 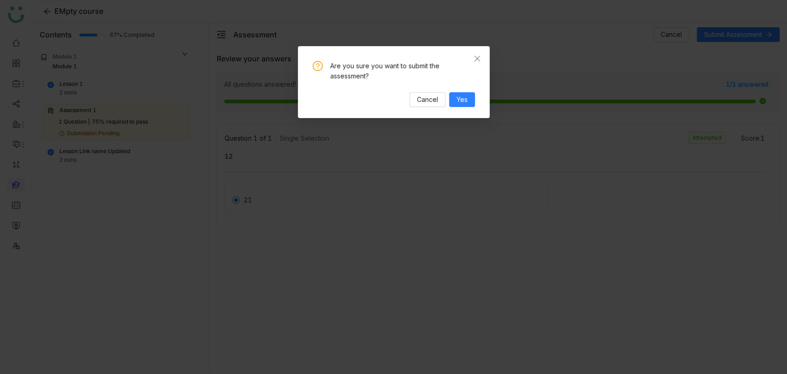 What do you see at coordinates (402, 71) in the screenshot?
I see `div: Are you sure you want to submit the assessment?` at bounding box center [402, 71].